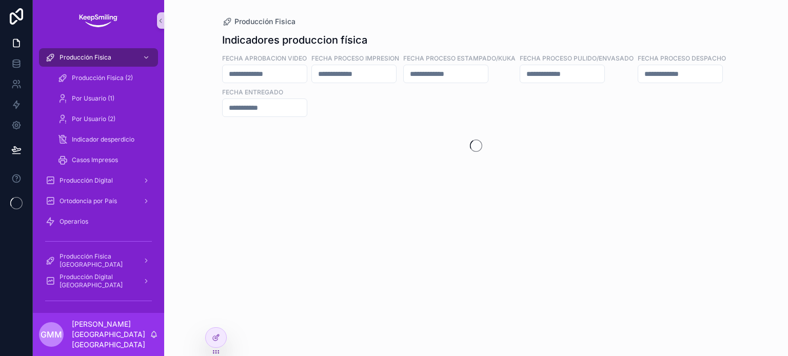 The width and height of the screenshot is (788, 356). I want to click on h1: Indicadores produccion física, so click(294, 40).